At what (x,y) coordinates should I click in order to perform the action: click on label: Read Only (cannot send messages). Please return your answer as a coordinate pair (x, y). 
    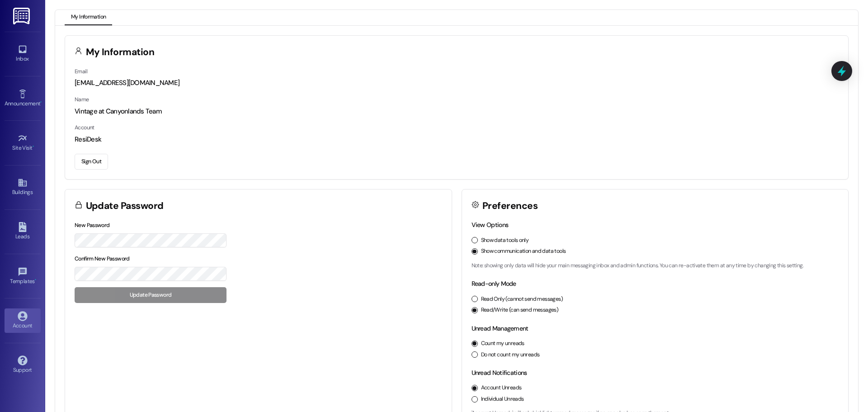
    Looking at the image, I should click on (521, 300).